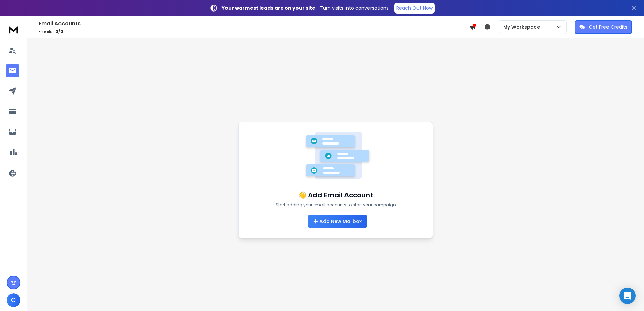 The image size is (644, 311). What do you see at coordinates (523, 27) in the screenshot?
I see `p: My Workspace` at bounding box center [523, 27].